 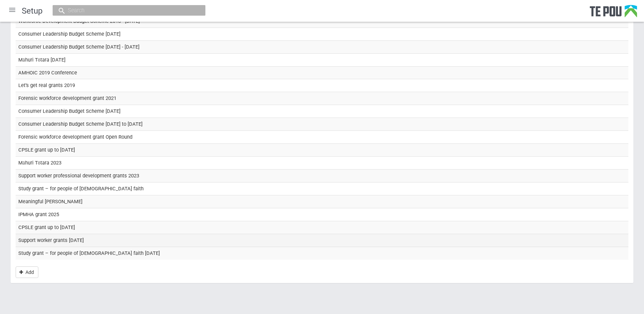 What do you see at coordinates (322, 176) in the screenshot?
I see `td: Support worker professional development grants 2023` at bounding box center [322, 176].